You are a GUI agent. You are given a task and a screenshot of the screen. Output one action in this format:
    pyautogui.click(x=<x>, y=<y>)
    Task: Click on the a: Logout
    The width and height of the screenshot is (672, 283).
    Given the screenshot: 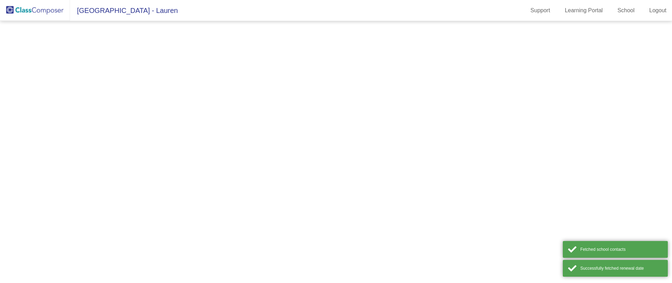 What is the action you would take?
    pyautogui.click(x=658, y=11)
    